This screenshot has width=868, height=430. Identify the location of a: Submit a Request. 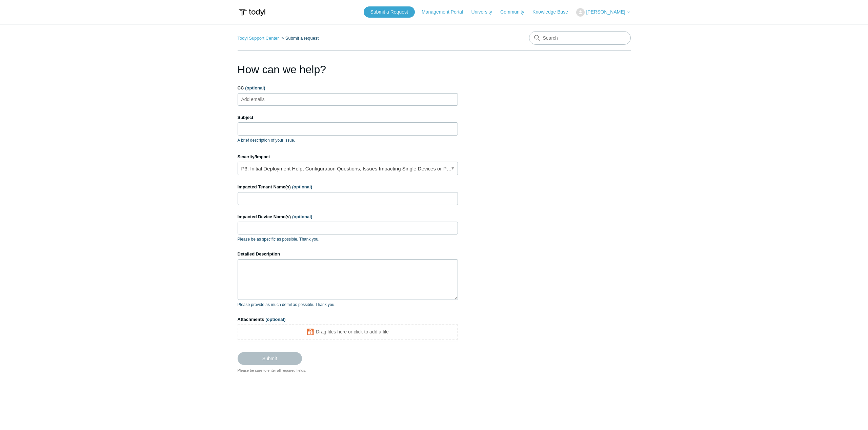
(389, 12).